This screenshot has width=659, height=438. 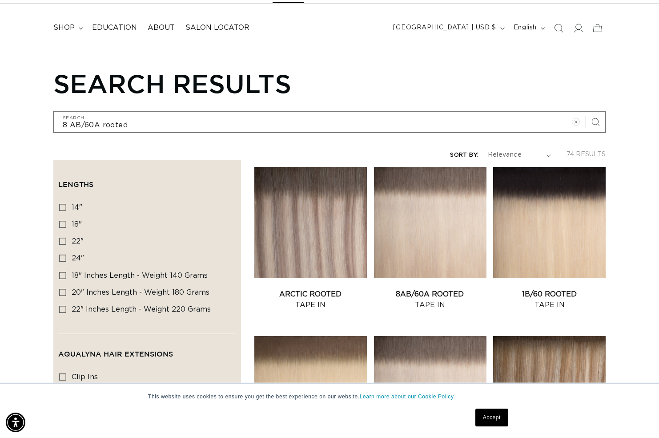 I want to click on h1: Search results, so click(x=330, y=83).